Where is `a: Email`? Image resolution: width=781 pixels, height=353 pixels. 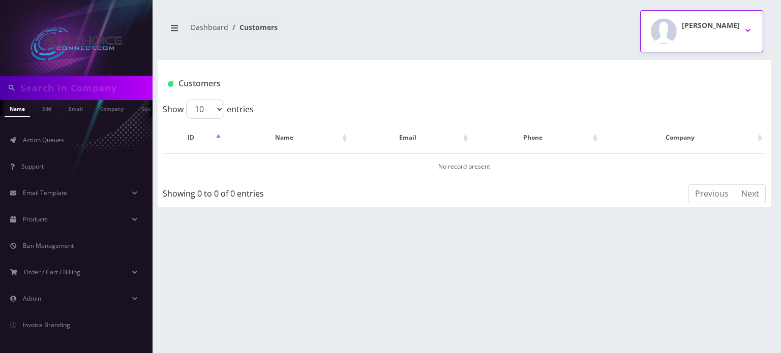
a: Email is located at coordinates (76, 108).